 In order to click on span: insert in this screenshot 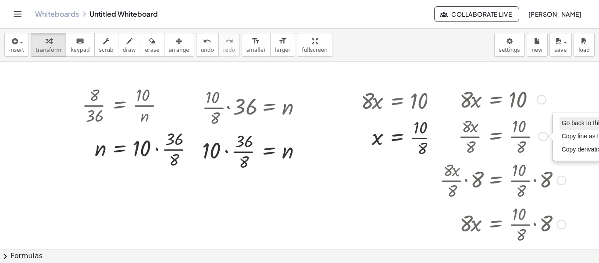, I will do `click(17, 50)`.